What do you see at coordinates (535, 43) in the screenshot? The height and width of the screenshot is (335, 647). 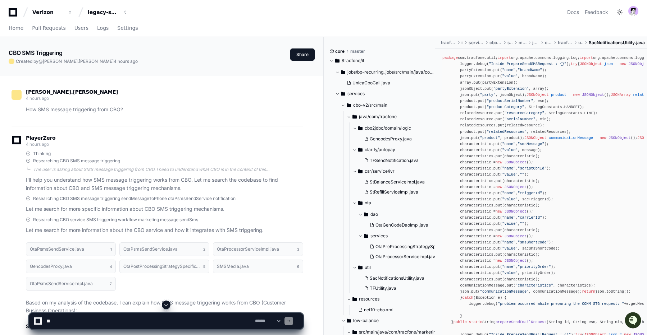 I see `span: java` at bounding box center [535, 43].